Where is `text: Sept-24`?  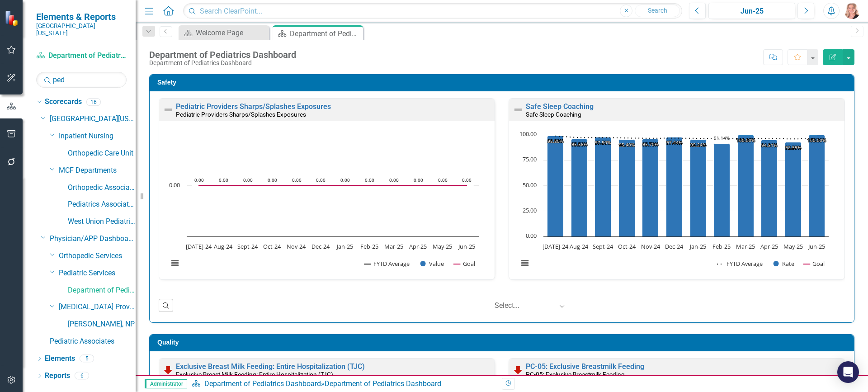 text: Sept-24 is located at coordinates (603, 247).